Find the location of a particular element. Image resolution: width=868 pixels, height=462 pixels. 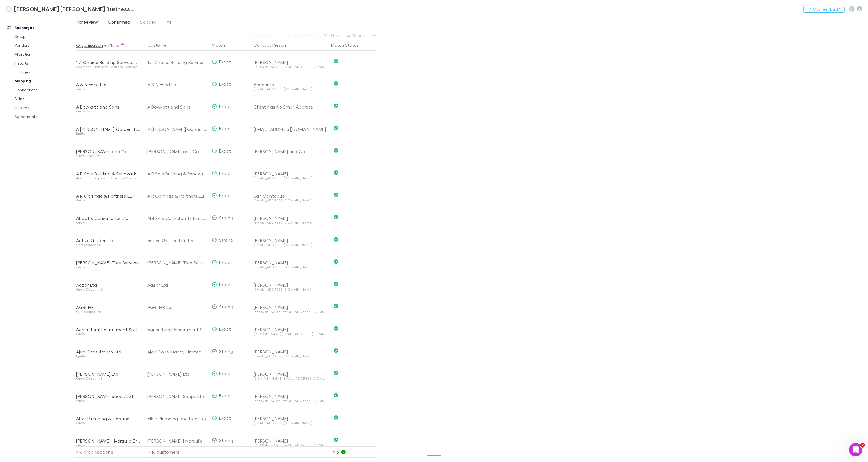

button: Match Status is located at coordinates (348, 45).